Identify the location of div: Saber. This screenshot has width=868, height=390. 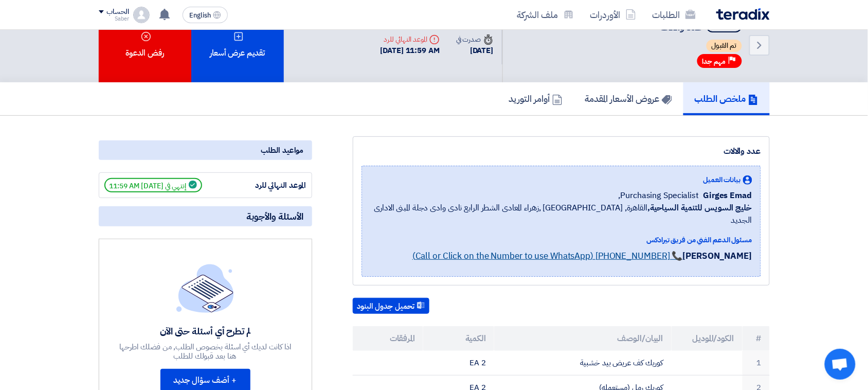
(114, 19).